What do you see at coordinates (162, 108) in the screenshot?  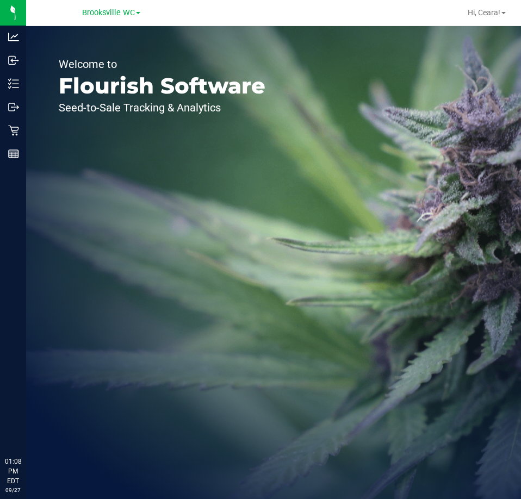 I see `p: Seed-to-Sale Tracking & Analytics` at bounding box center [162, 108].